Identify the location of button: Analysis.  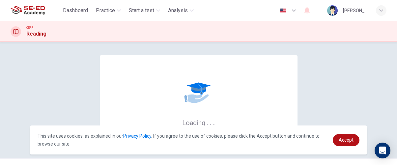
(181, 11).